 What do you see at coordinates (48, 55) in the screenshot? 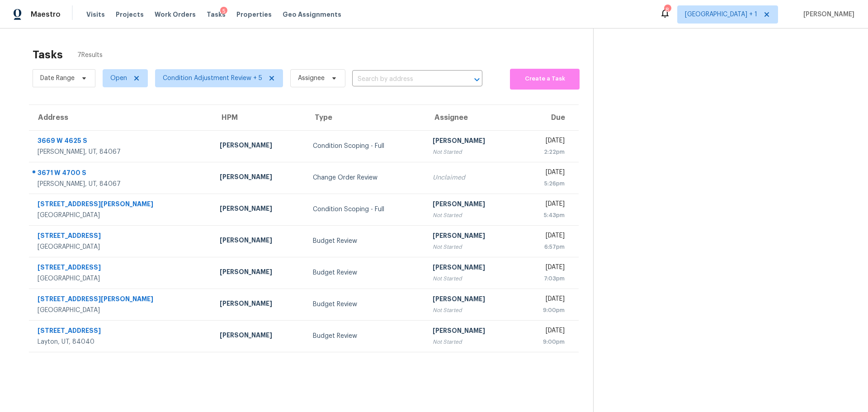
I see `h2: Tasks` at bounding box center [48, 55].